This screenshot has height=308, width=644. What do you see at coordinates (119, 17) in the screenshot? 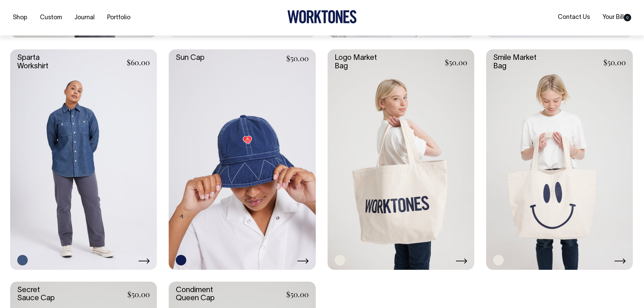
I see `a: Portfolio` at bounding box center [119, 17].